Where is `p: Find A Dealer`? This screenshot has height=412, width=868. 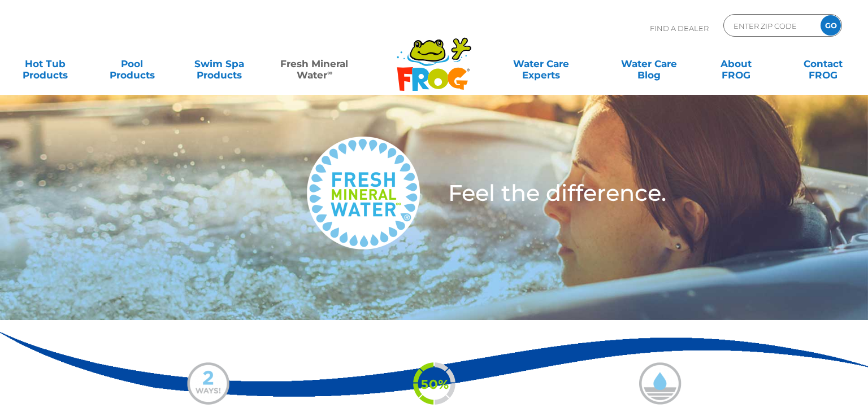
p: Find A Dealer is located at coordinates (679, 28).